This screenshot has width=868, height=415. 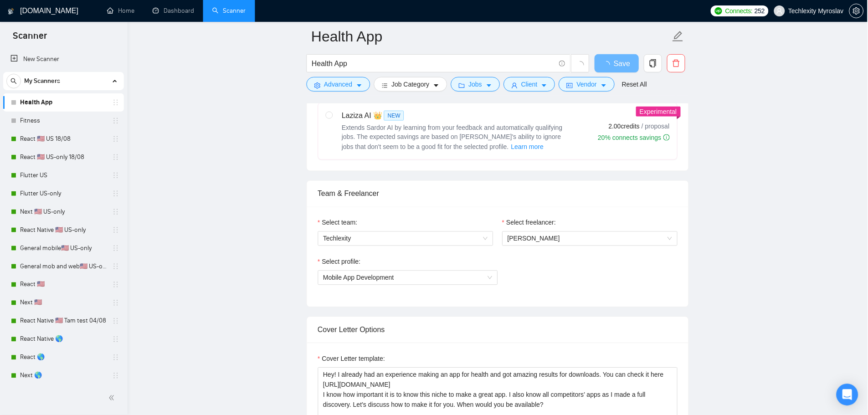 What do you see at coordinates (570, 85) in the screenshot?
I see `span: idcard` at bounding box center [570, 85].